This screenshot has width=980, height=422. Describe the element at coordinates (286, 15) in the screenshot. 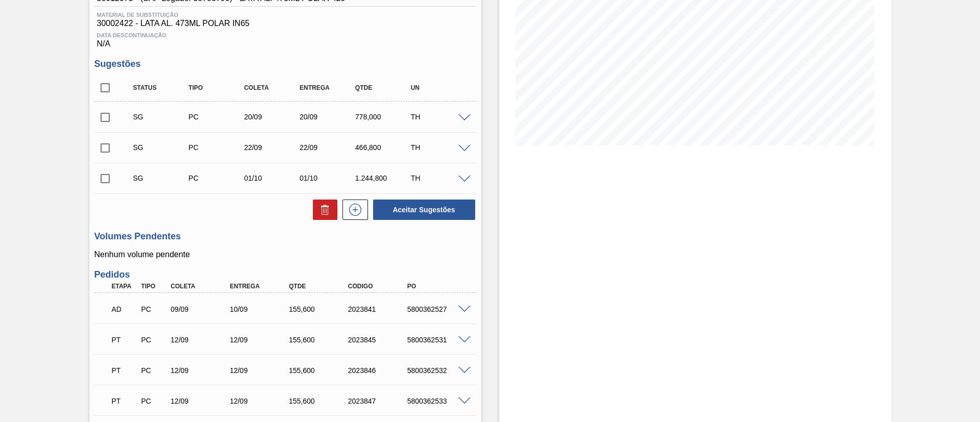

I see `span: Material de Substituição` at that location.